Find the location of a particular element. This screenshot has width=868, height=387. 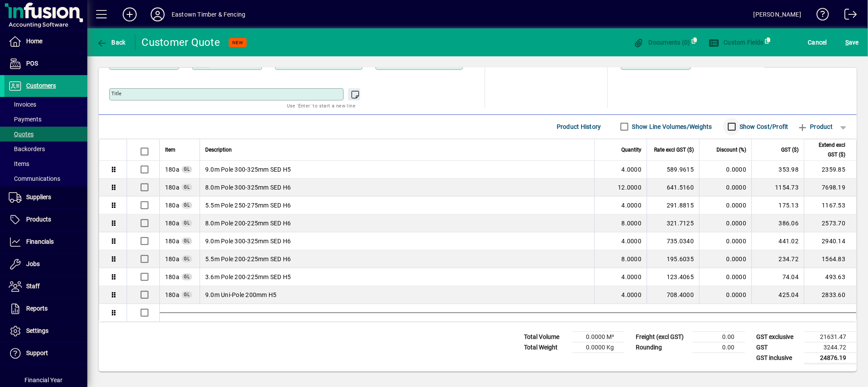

span: Documents (0) is located at coordinates (662, 43).